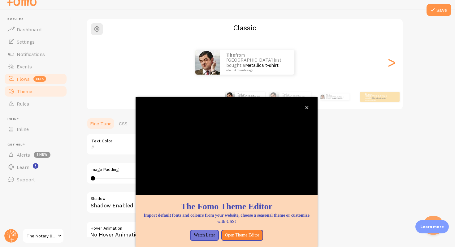 The height and width of the screenshot is (247, 455). I want to click on a: CSS, so click(123, 123).